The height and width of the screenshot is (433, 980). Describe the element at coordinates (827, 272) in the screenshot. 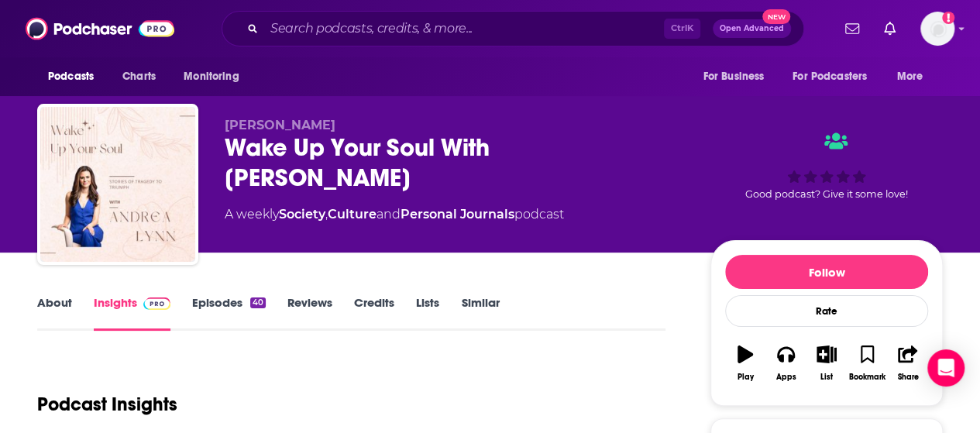

I see `button: Follow` at that location.